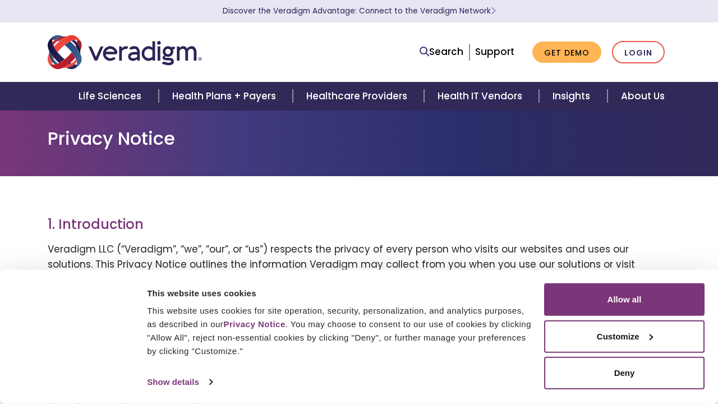 The height and width of the screenshot is (404, 718). I want to click on span: Learn More, so click(493, 11).